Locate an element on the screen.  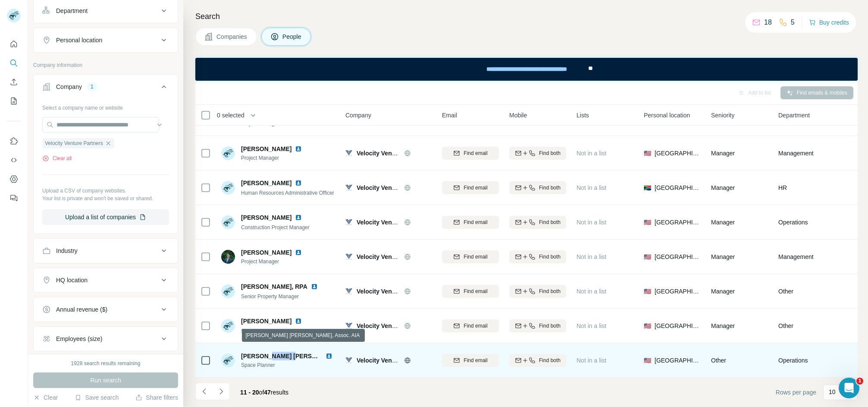
span: Lists is located at coordinates (582, 115).